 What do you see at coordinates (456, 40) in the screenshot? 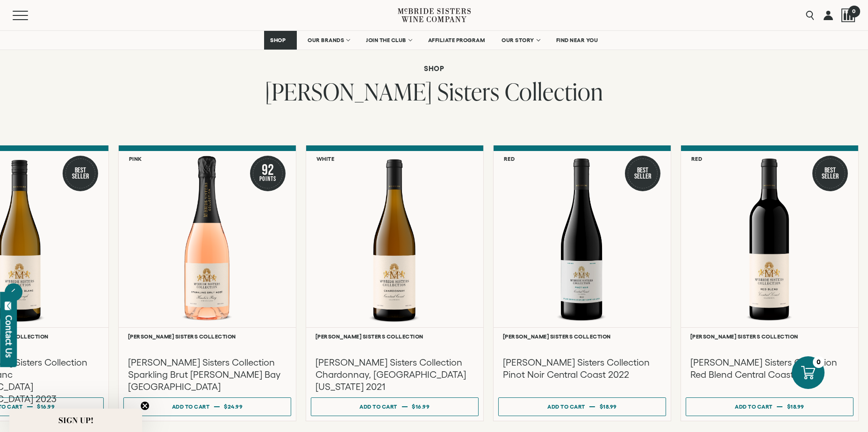
I see `span: AFFILIATE PROGRAM` at bounding box center [456, 40].